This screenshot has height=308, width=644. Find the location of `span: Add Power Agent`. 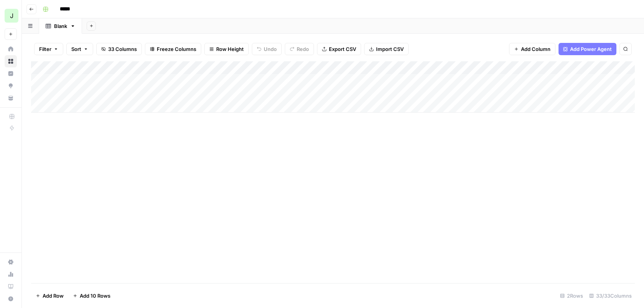

span: Add Power Agent is located at coordinates (591, 49).